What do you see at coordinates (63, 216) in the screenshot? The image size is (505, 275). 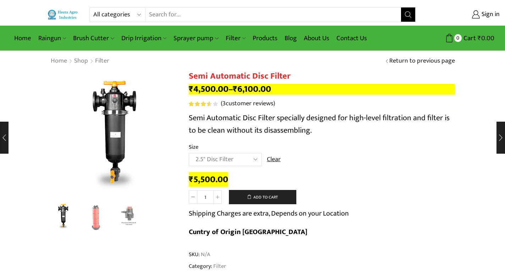 I see `a: Semi Automatic Disc Filter` at bounding box center [63, 216].